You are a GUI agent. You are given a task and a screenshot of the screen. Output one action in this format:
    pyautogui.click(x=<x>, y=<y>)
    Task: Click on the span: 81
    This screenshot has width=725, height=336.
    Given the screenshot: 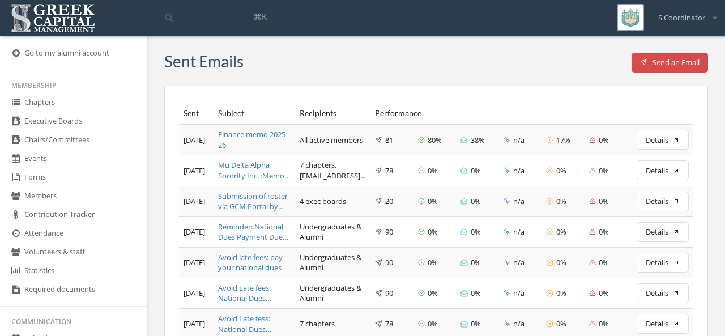 What is the action you would take?
    pyautogui.click(x=389, y=140)
    